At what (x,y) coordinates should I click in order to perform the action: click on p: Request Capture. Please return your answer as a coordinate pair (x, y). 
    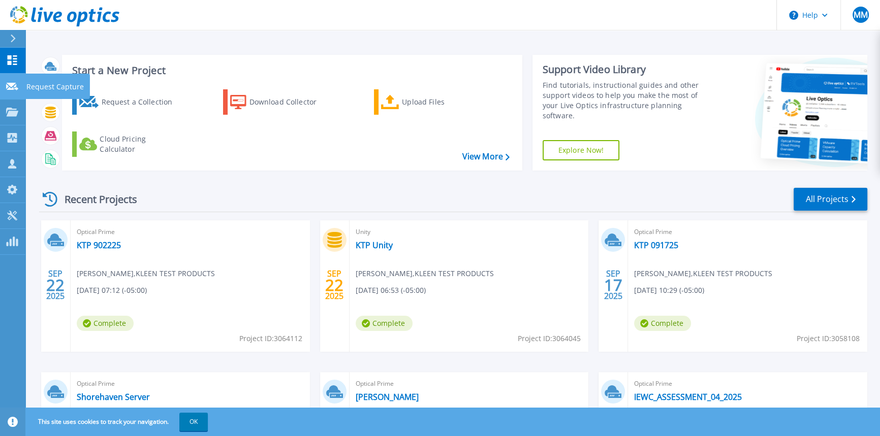
    Looking at the image, I should click on (55, 87).